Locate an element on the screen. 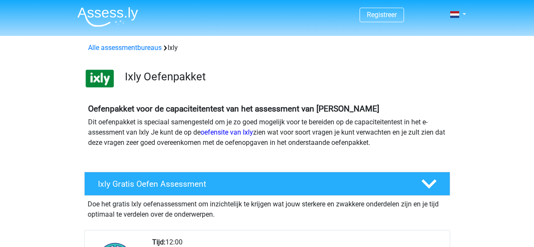 Image resolution: width=534 pixels, height=247 pixels. a: oefensite van Ixly is located at coordinates (227, 132).